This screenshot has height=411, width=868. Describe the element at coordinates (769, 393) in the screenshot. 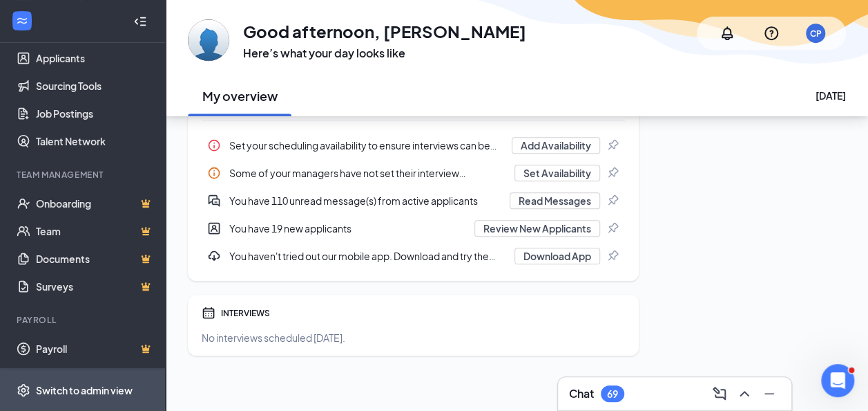

I see `svg: Minimize` at that location.